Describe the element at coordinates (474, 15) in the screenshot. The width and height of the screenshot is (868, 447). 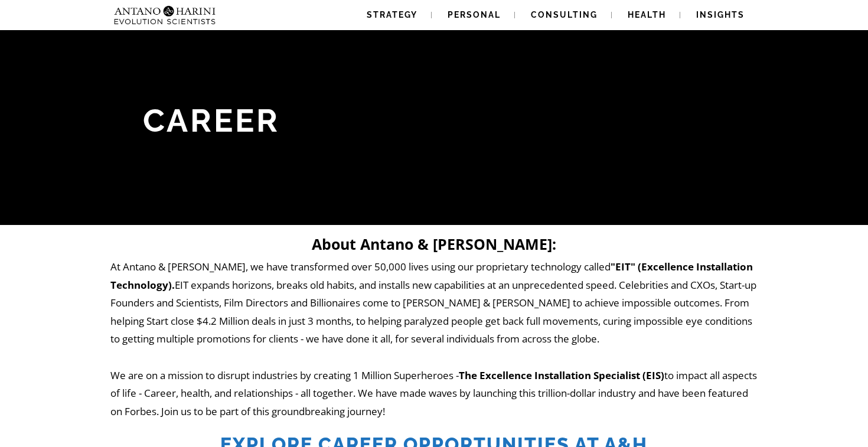
I see `span: Personal` at that location.